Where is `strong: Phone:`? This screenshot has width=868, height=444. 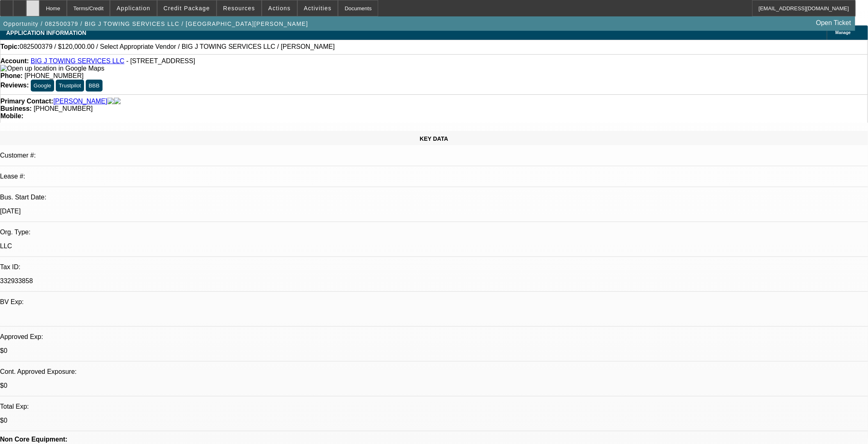 strong: Phone: is located at coordinates (11, 76).